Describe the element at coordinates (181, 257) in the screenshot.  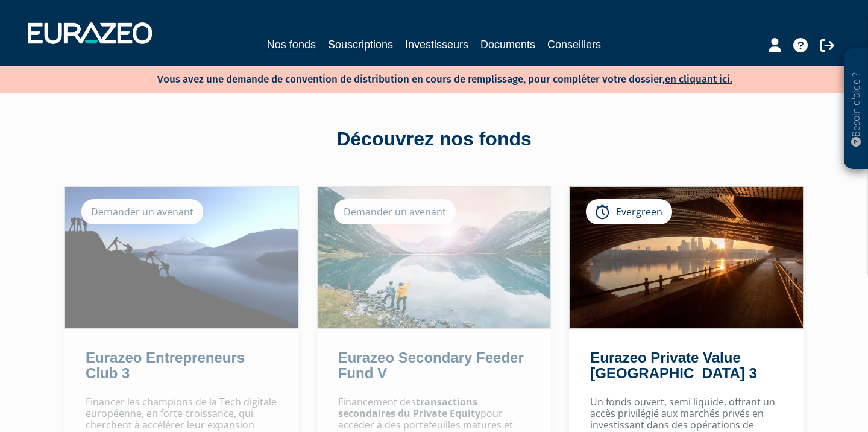
I see `img: Eurazeo Entrepreneurs Club 3` at that location.